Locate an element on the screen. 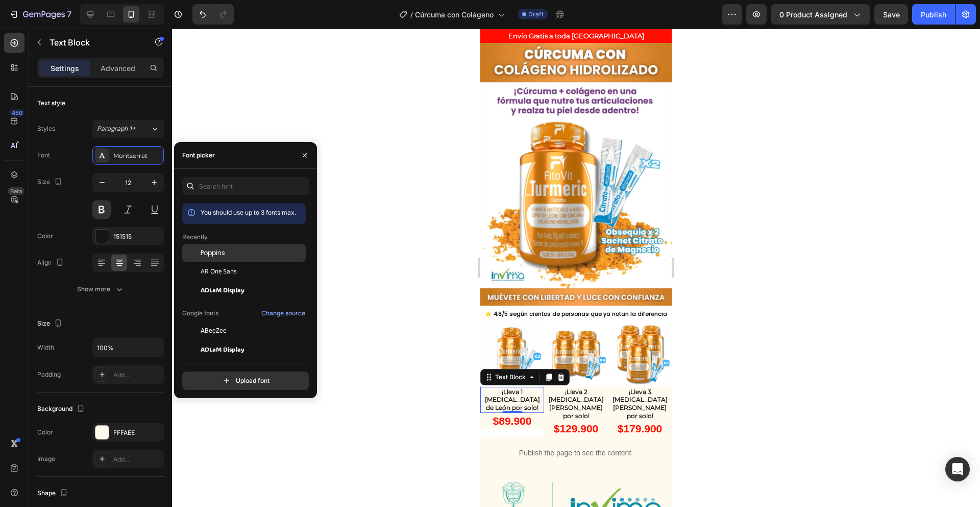 This screenshot has width=980, height=507. button: Show more is located at coordinates (101, 290).